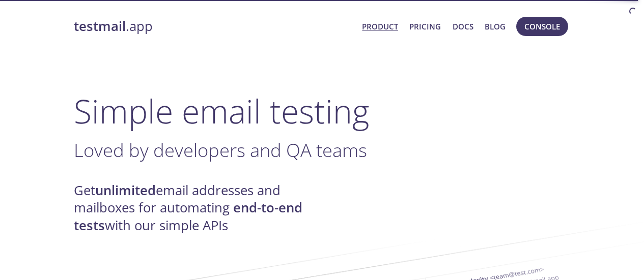 Image resolution: width=644 pixels, height=280 pixels. I want to click on span: Loved by developers and QA teams, so click(220, 150).